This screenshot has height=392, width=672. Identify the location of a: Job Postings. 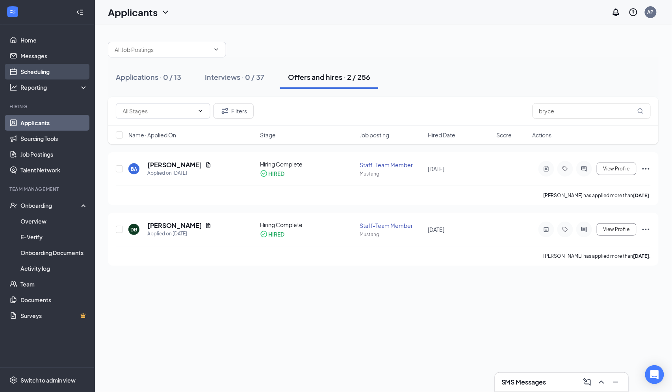
(54, 154).